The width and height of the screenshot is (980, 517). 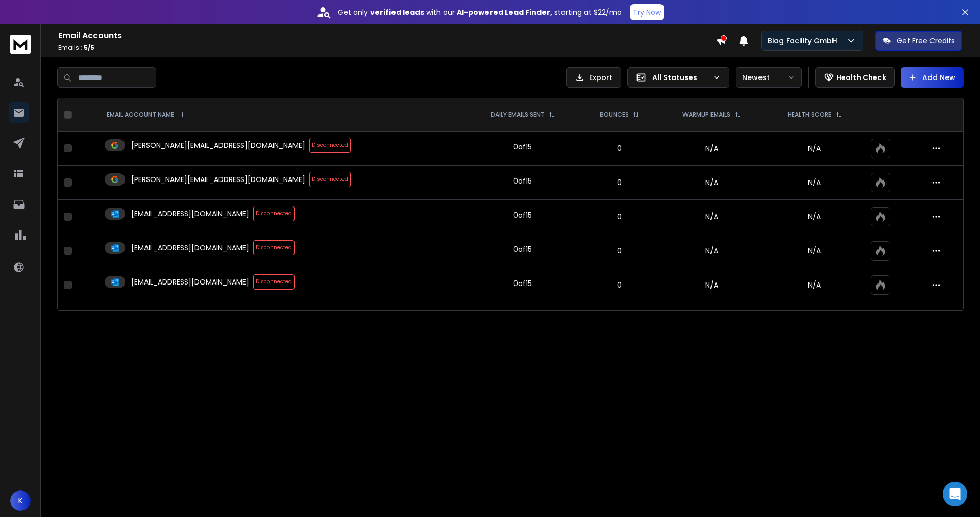 I want to click on p: WARMUP EMAILS, so click(x=706, y=115).